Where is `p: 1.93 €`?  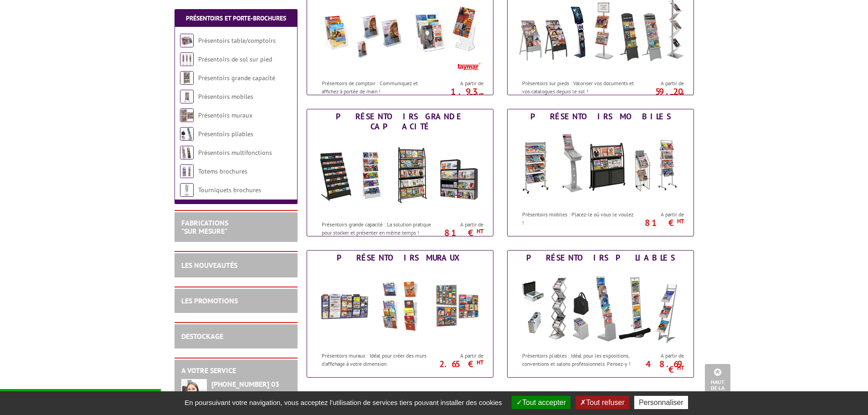
p: 1.93 € is located at coordinates (458, 95).